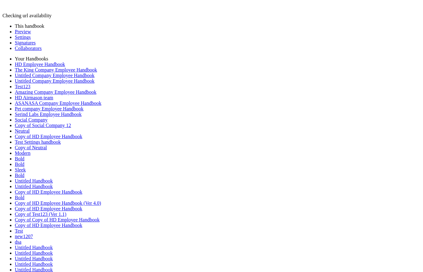  What do you see at coordinates (27, 15) in the screenshot?
I see `span: Checking url availability` at bounding box center [27, 15].